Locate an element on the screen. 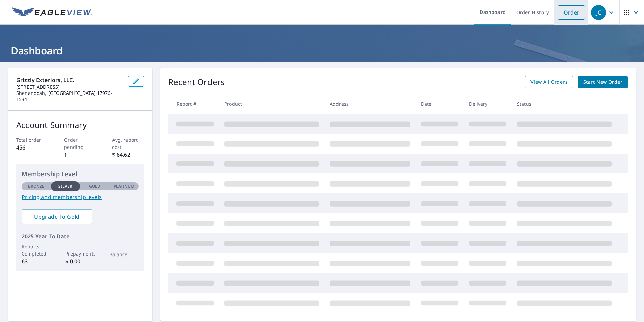  th: Date is located at coordinates (440, 104).